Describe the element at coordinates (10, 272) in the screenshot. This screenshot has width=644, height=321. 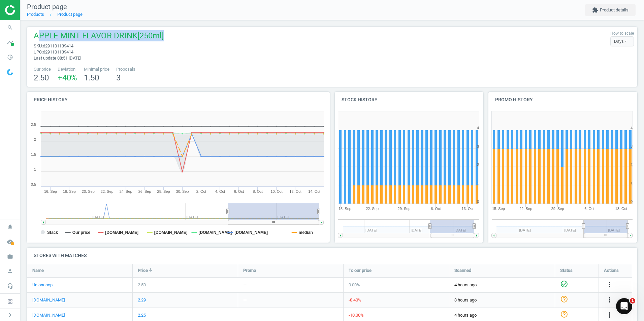
I see `i: person` at that location.